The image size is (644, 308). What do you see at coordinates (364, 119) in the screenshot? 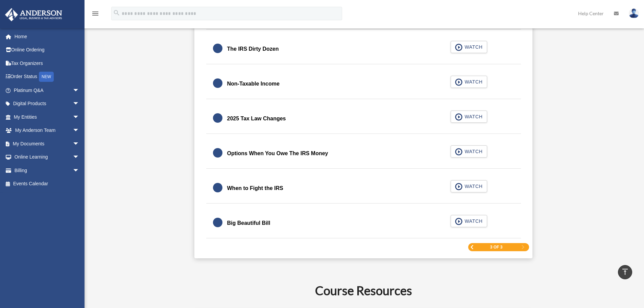
I see `a: 2025 Tax Law Changes WATCH` at bounding box center [364, 119].